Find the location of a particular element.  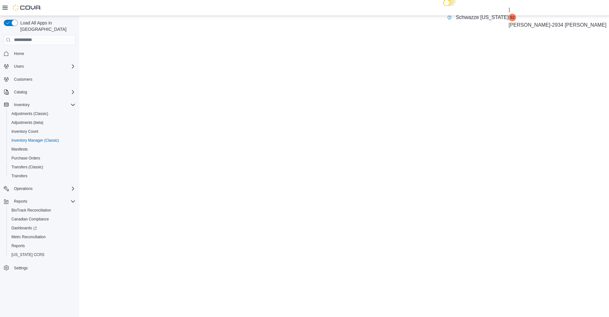

a: Metrc Reconciliation is located at coordinates (29, 237).